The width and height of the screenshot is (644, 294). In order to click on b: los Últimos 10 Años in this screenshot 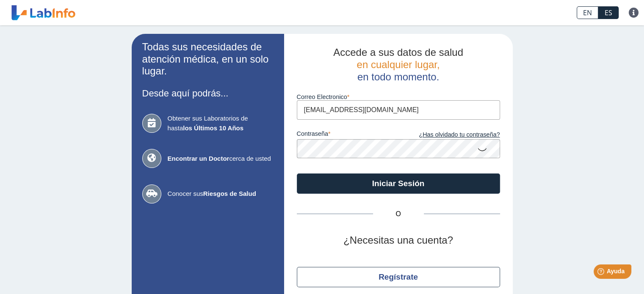, I will do `click(213, 128)`.